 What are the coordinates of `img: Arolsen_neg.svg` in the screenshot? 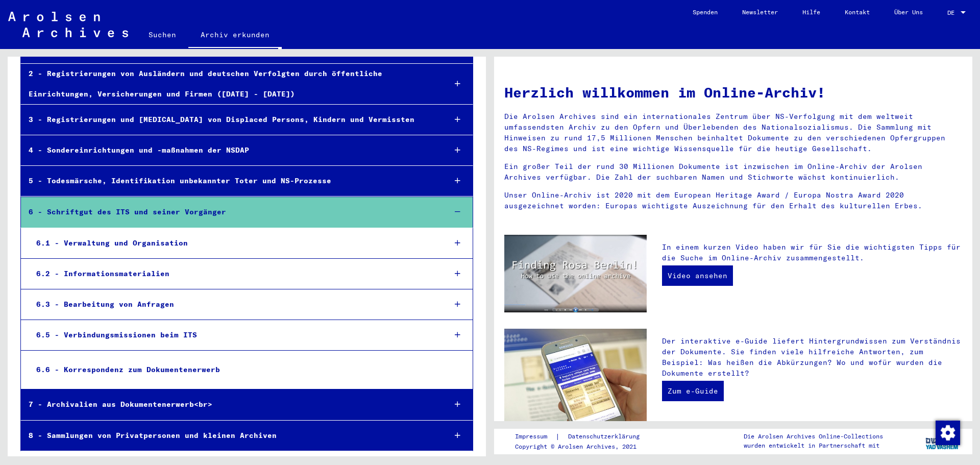 It's located at (68, 25).